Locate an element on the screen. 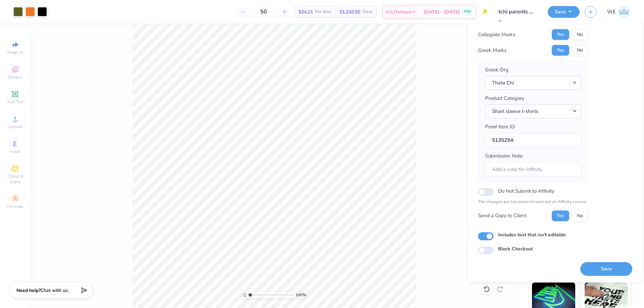 The image size is (644, 308). label: Do Not Submit to Affinity is located at coordinates (526, 191).